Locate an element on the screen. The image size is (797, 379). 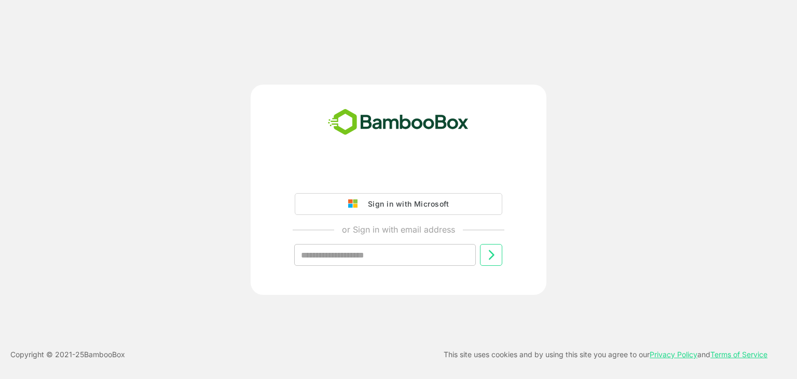
div: Sign in with Microsoft is located at coordinates (406, 204).